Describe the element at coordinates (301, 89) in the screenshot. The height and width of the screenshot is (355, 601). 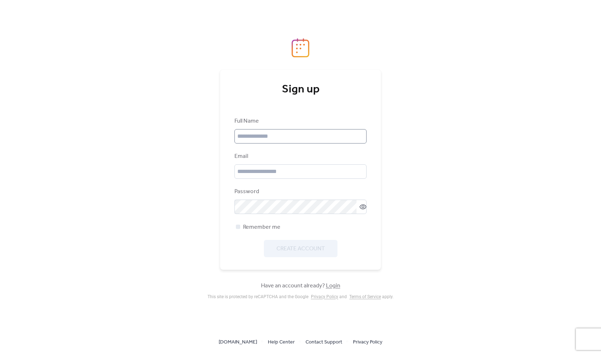
I see `div: Sign up` at that location.